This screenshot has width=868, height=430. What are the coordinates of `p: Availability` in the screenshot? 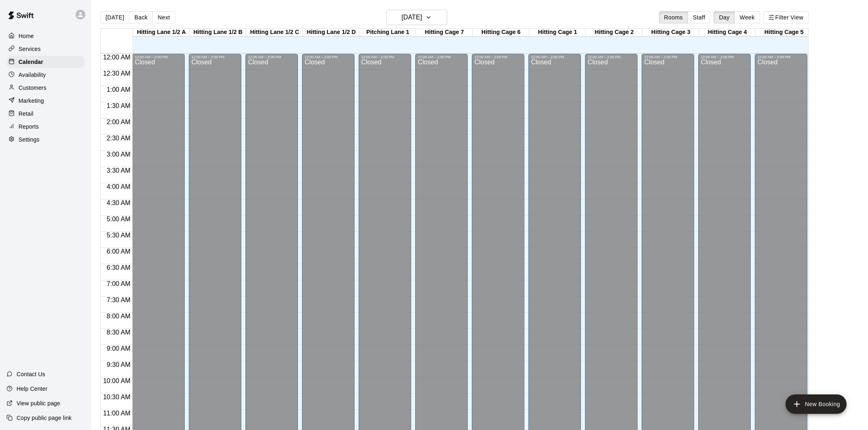 It's located at (33, 75).